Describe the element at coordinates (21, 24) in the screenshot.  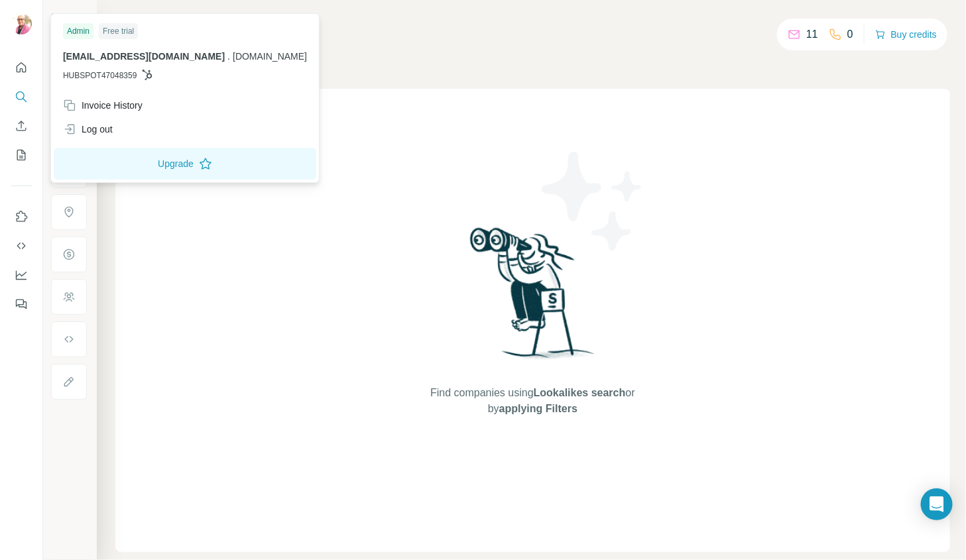
I see `img: Avatar` at that location.